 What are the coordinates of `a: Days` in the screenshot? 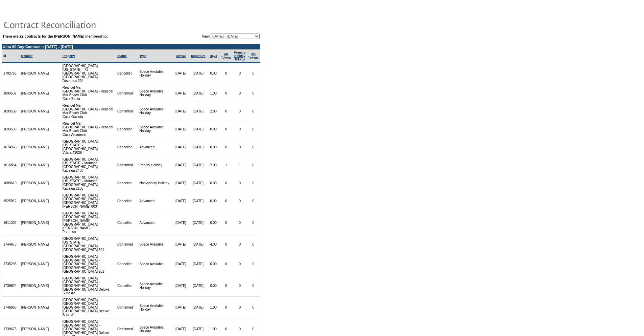 It's located at (213, 56).